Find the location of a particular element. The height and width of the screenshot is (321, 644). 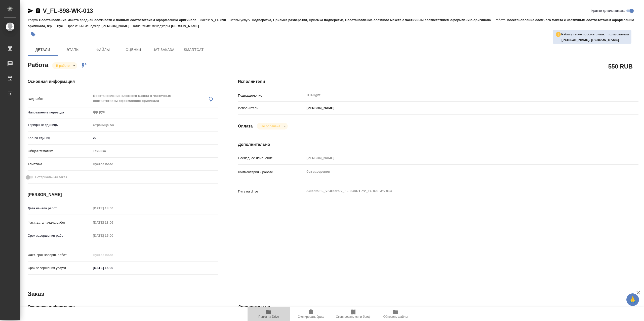

p: Проектный менеджер is located at coordinates (84, 26).